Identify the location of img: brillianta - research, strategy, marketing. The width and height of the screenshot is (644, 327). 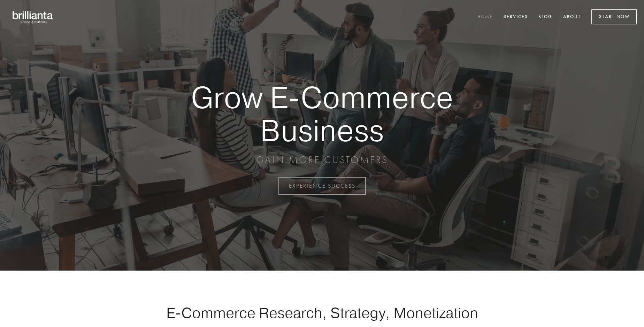
(33, 17).